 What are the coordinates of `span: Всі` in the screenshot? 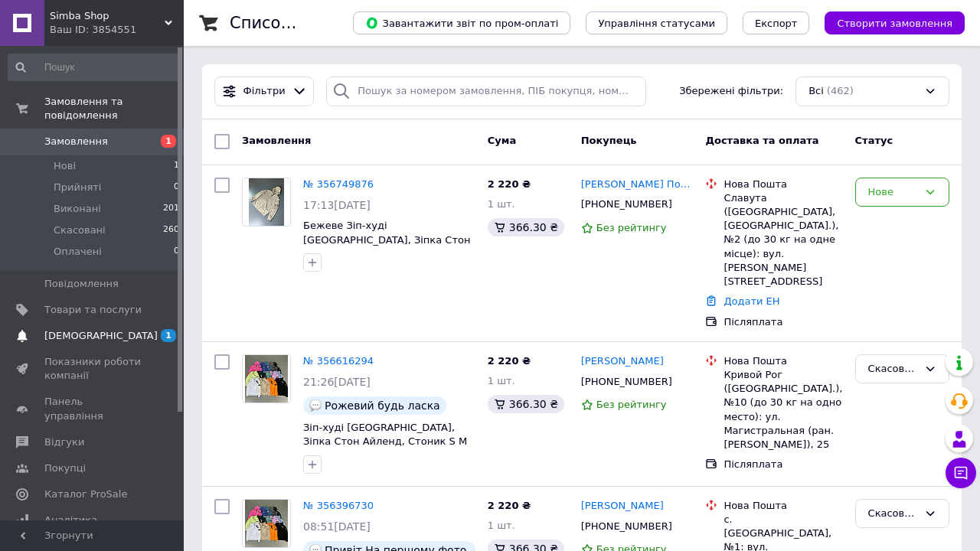 It's located at (816, 91).